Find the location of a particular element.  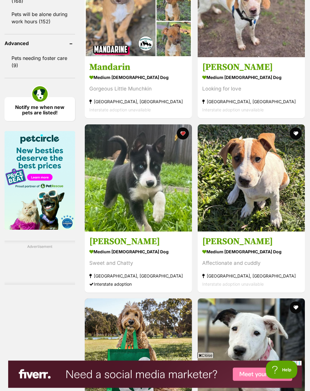

img: Pet Circle promo banner is located at coordinates (40, 181).